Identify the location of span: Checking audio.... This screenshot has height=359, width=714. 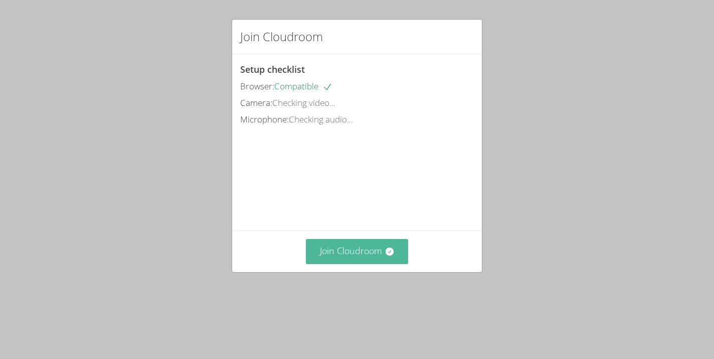
(321, 119).